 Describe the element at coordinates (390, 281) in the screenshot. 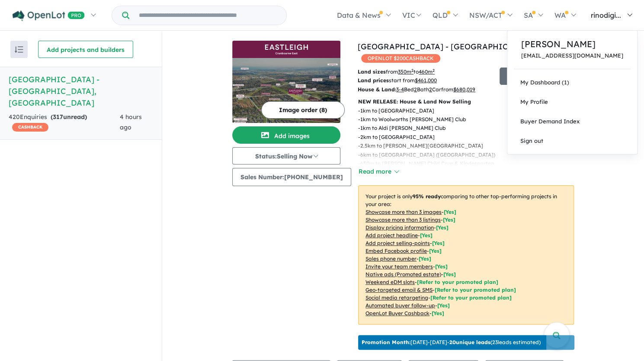

I see `u: Weekend eDM slots` at that location.